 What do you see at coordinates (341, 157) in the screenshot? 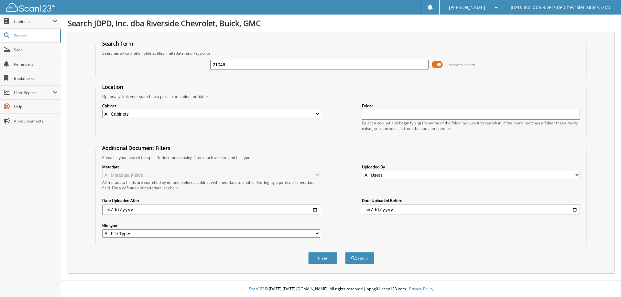
I see `div: Enhance your search for specific documents using filters such as date and file type.` at bounding box center [341, 157].